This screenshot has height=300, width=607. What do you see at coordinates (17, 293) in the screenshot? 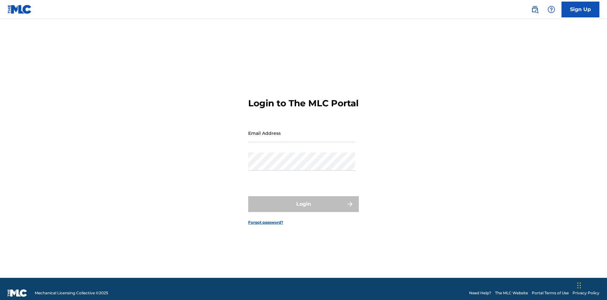
I see `img: logo` at bounding box center [17, 293].